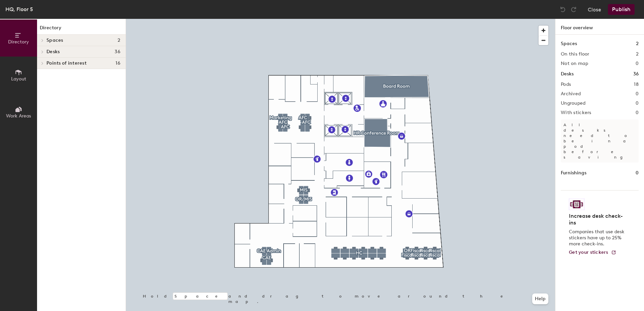 The width and height of the screenshot is (644, 311). I want to click on button: Help, so click(540, 299).